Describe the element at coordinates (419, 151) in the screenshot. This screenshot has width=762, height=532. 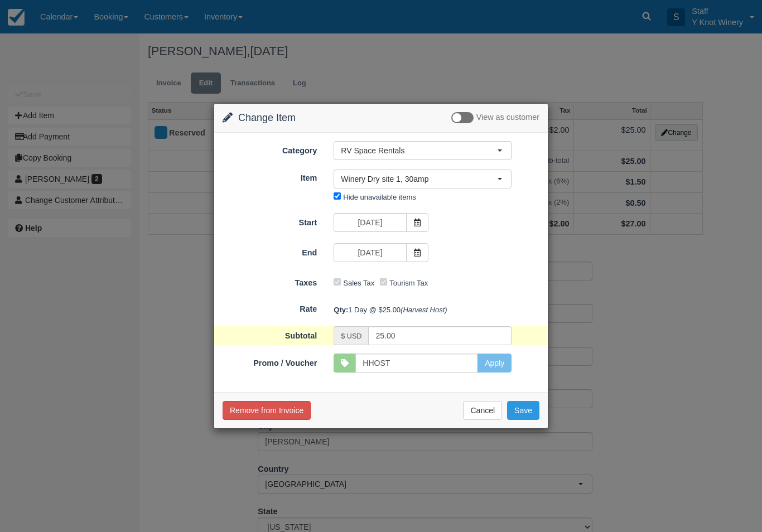
I see `span: RV Space Rentals` at that location.